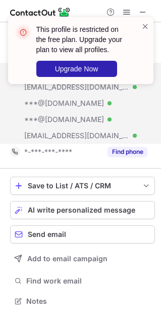 This screenshot has height=323, width=161. What do you see at coordinates (83, 281) in the screenshot?
I see `button: Find work email` at bounding box center [83, 281].